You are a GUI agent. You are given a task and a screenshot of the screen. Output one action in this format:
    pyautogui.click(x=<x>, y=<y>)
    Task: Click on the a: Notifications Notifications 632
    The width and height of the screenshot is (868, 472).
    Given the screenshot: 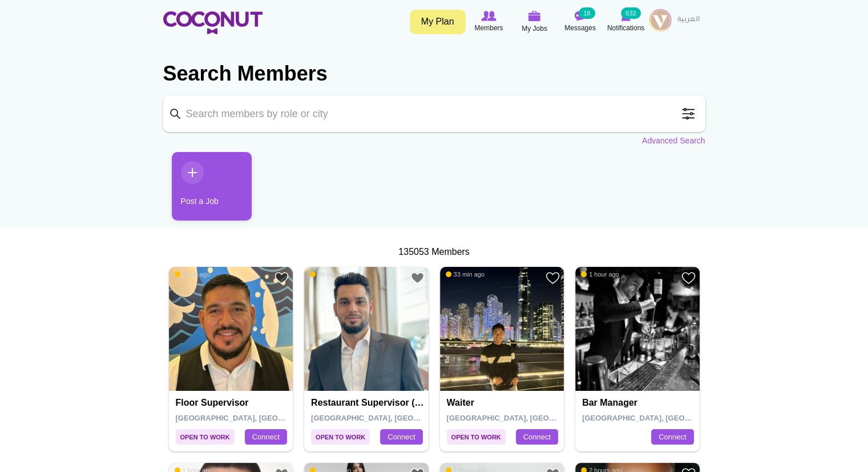 What is the action you would take?
    pyautogui.click(x=626, y=22)
    